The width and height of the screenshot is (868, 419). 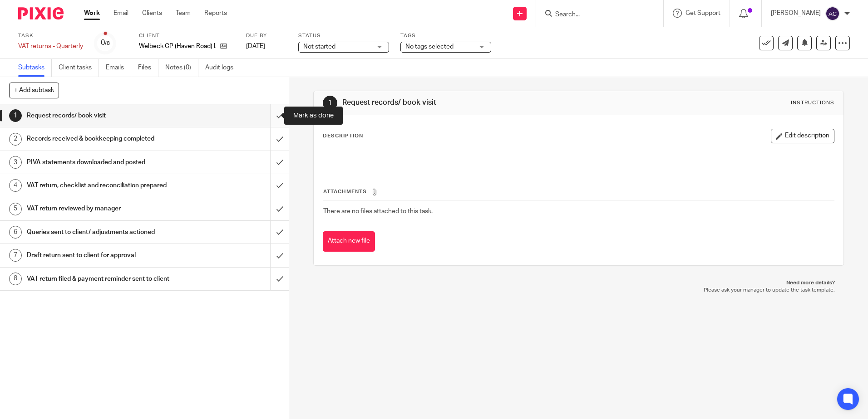 What do you see at coordinates (595, 15) in the screenshot?
I see `input: Search` at bounding box center [595, 15].